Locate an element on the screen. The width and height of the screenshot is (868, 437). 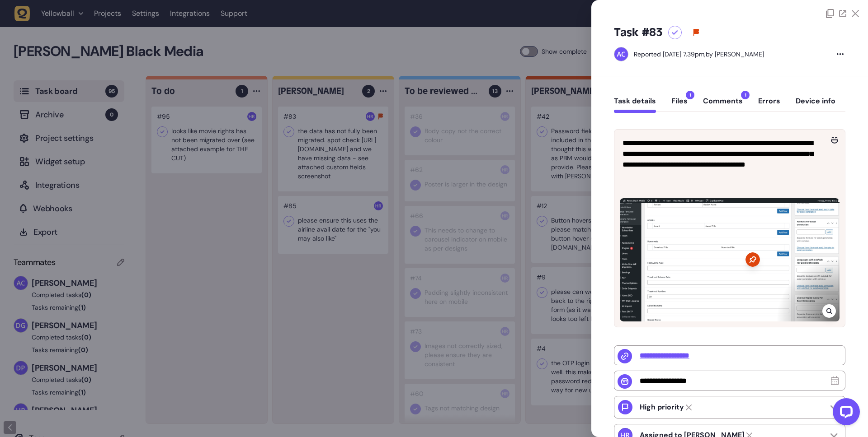
p: High priority is located at coordinates (662, 408).